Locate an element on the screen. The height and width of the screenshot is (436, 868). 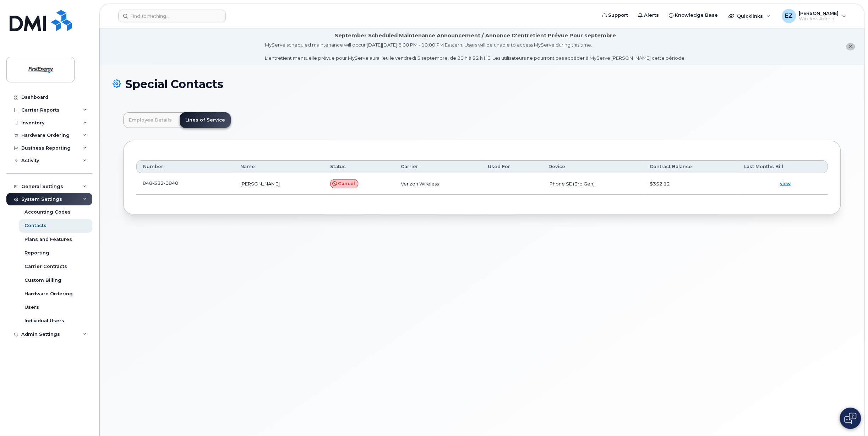
td: $352.12 is located at coordinates (690, 184).